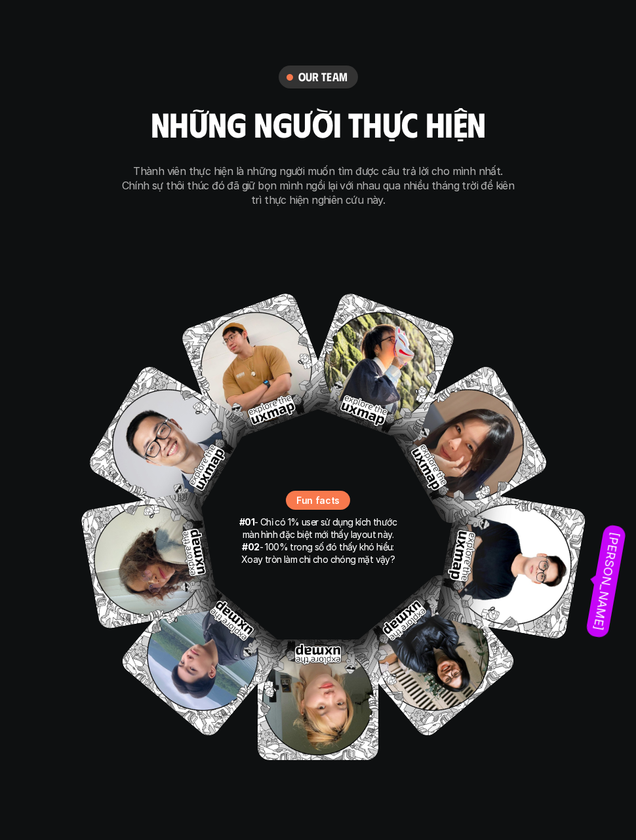 The width and height of the screenshot is (636, 840). I want to click on strong: #02, so click(251, 547).